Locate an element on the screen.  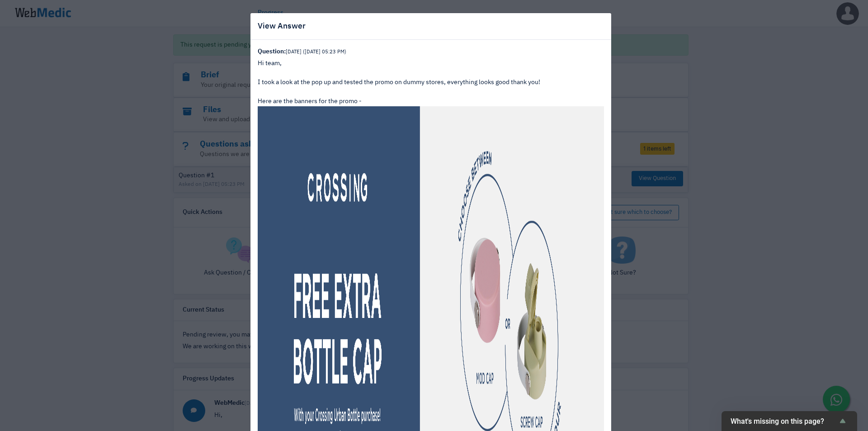
strong: Question: is located at coordinates (302, 52).